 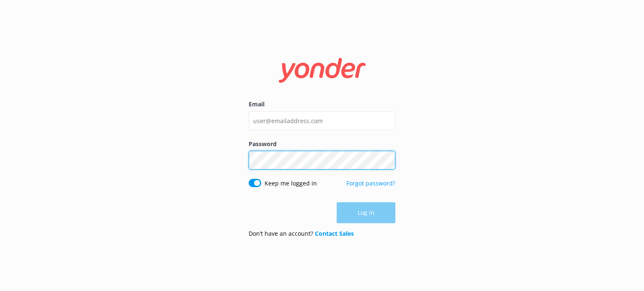 What do you see at coordinates (322, 121) in the screenshot?
I see `input: user@emailaddress.com` at bounding box center [322, 121].